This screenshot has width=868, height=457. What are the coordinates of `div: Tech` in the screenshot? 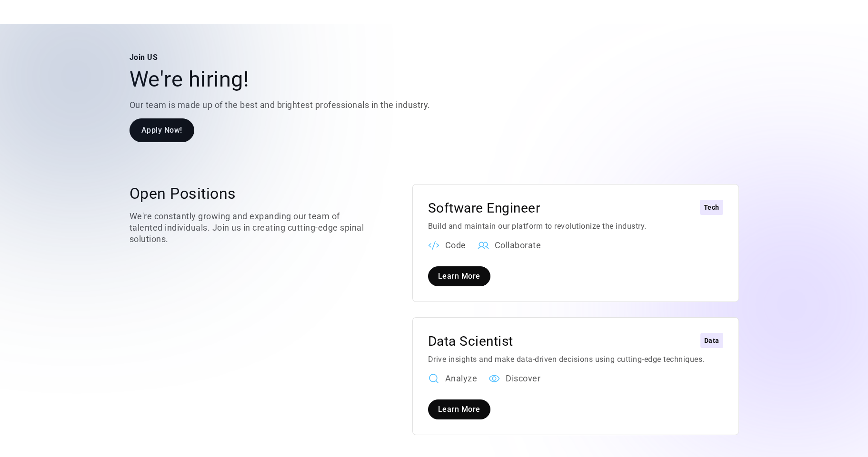 It's located at (711, 208).